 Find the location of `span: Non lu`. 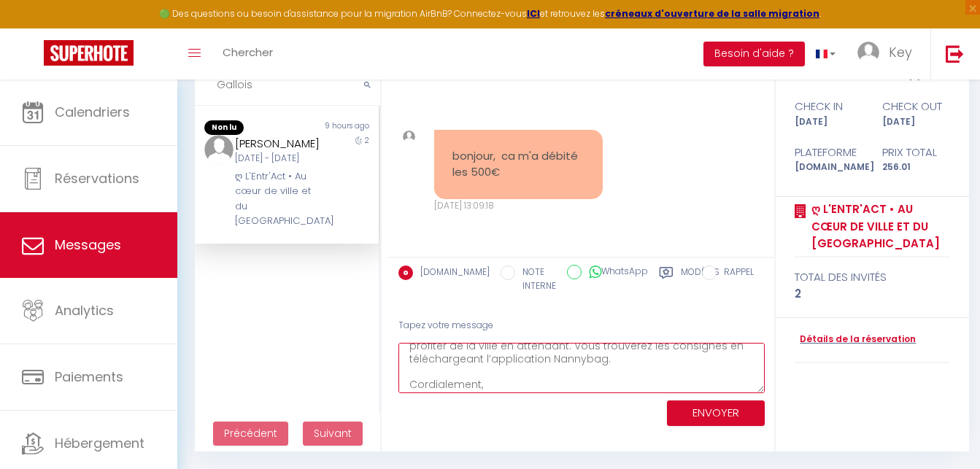

span: Non lu is located at coordinates (224, 128).